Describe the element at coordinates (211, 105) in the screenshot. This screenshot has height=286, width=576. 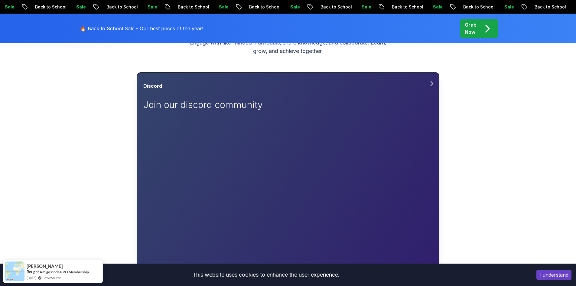
I see `p: Join our discord community` at that location.